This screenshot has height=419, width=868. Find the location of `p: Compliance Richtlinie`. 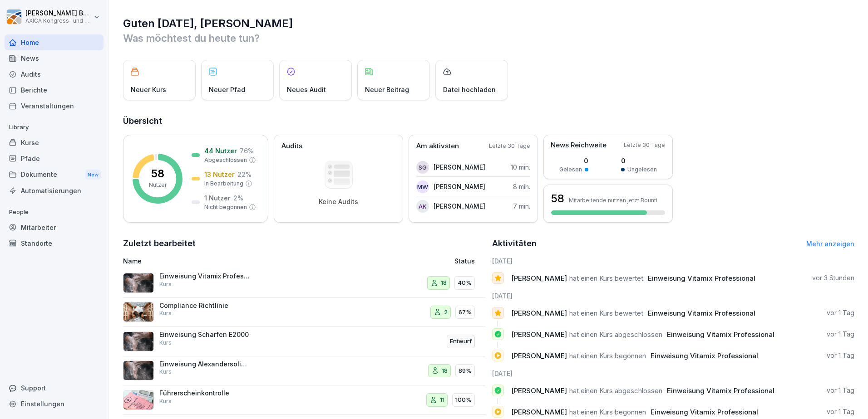

p: Compliance Richtlinie is located at coordinates (204, 305).